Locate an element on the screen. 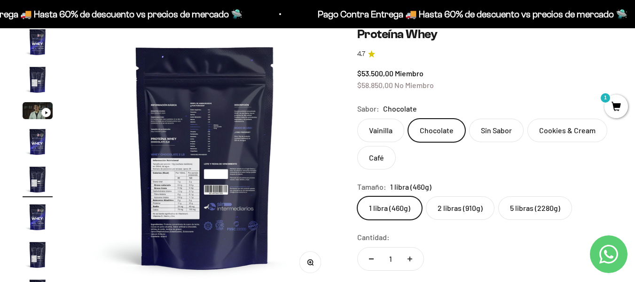  button: Ir al artículo 1 is located at coordinates (38, 43).